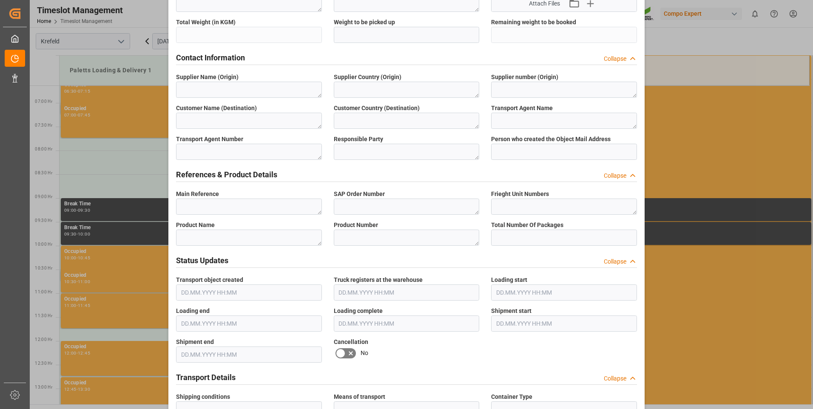  I want to click on span: Main Reference, so click(197, 194).